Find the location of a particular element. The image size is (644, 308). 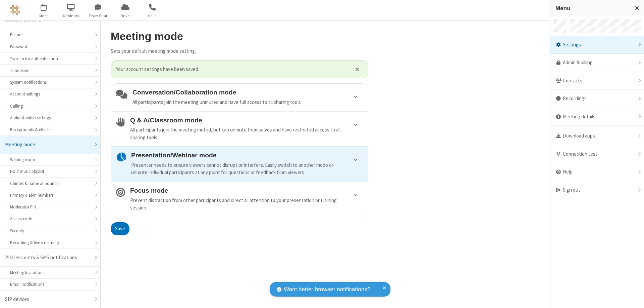

div: Hold music playlist is located at coordinates (50, 171).